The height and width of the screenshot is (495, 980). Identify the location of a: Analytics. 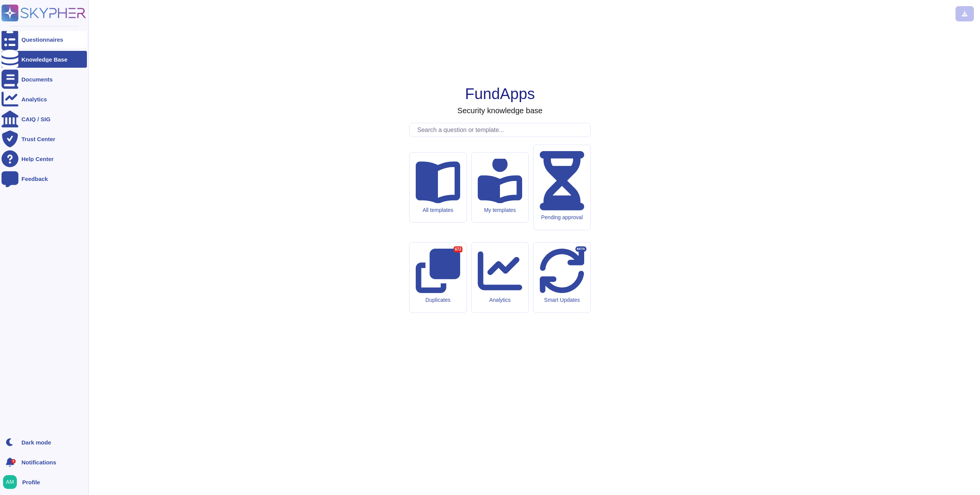
(44, 99).